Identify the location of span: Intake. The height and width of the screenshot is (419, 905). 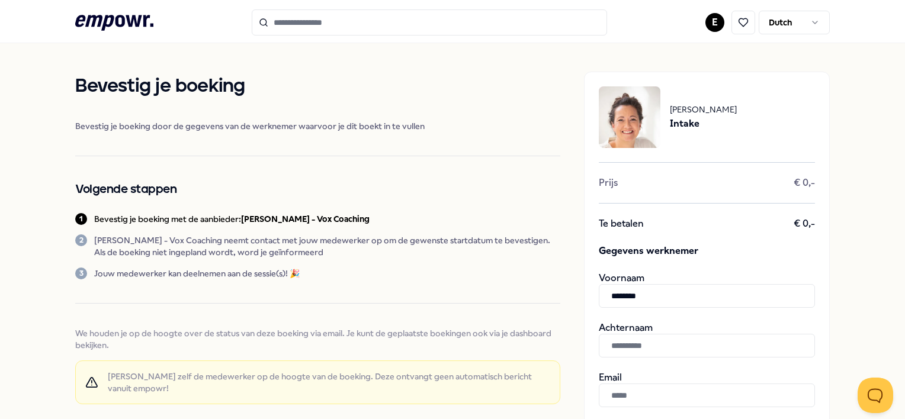
(703, 124).